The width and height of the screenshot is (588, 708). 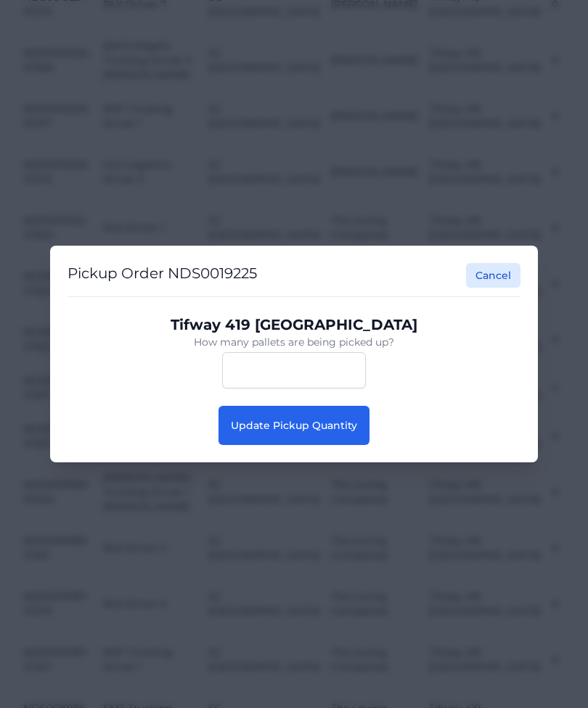 What do you see at coordinates (162, 275) in the screenshot?
I see `h2: Pickup Order NDS0019225` at bounding box center [162, 275].